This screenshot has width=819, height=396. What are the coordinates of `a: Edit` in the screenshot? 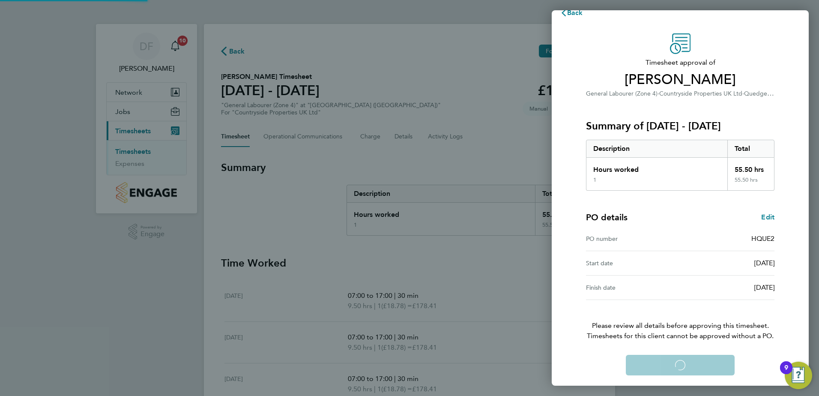 It's located at (768, 217).